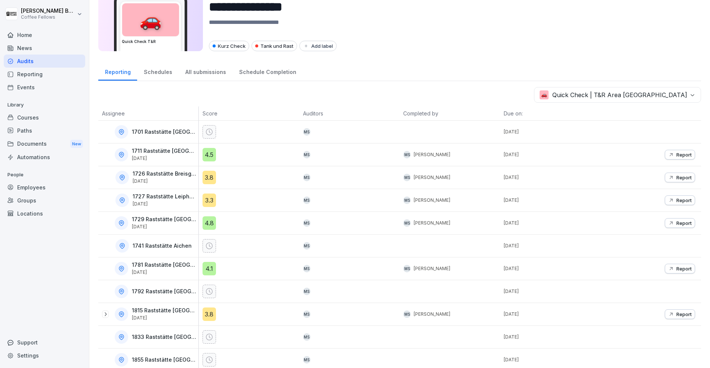 The width and height of the screenshot is (710, 368). What do you see at coordinates (44, 48) in the screenshot?
I see `div: News` at bounding box center [44, 48].